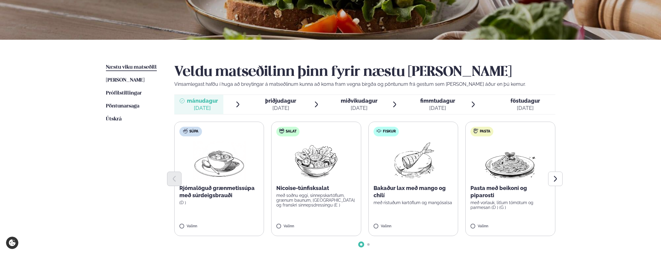 This screenshot has width=661, height=255. I want to click on button: Next slide, so click(555, 179).